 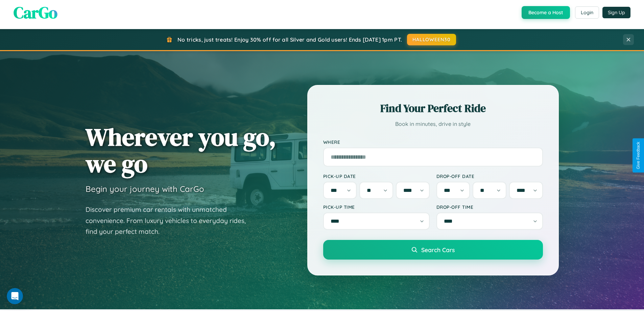 What do you see at coordinates (490, 176) in the screenshot?
I see `label: Drop-off Date` at bounding box center [490, 176].